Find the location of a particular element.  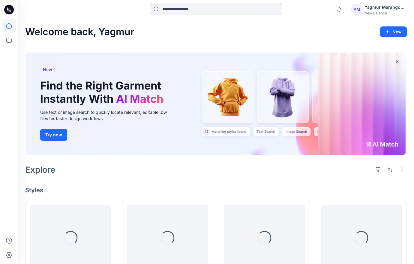

h2: Welcome back, Yagmur is located at coordinates (80, 32).